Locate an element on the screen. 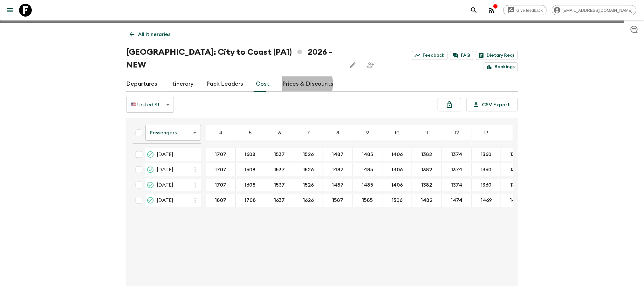  p: 11 is located at coordinates (427, 133).